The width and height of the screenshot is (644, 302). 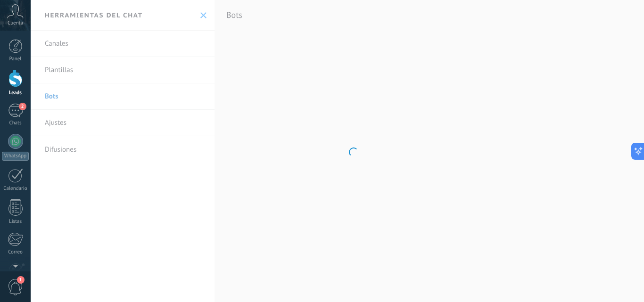 I want to click on span: Cuenta, so click(x=15, y=23).